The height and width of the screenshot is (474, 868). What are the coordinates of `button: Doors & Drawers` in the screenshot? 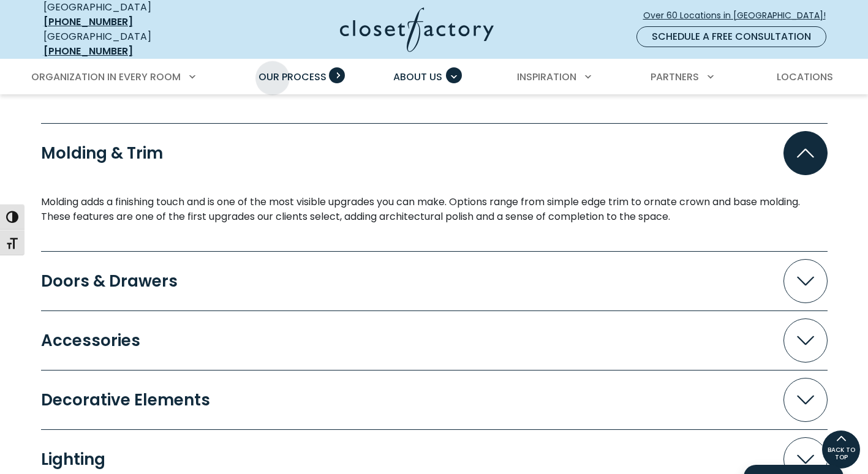 It's located at (434, 281).